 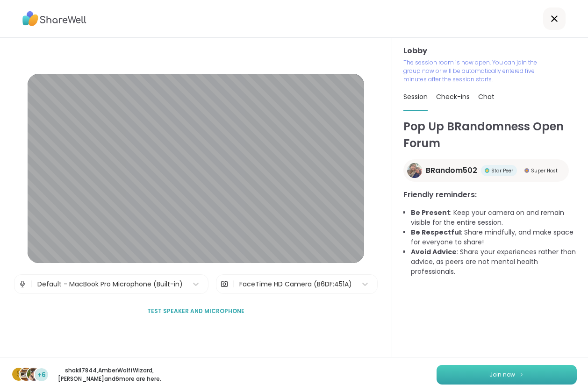 I want to click on h1: Pop Up BRandomness Open Forum, so click(x=490, y=135).